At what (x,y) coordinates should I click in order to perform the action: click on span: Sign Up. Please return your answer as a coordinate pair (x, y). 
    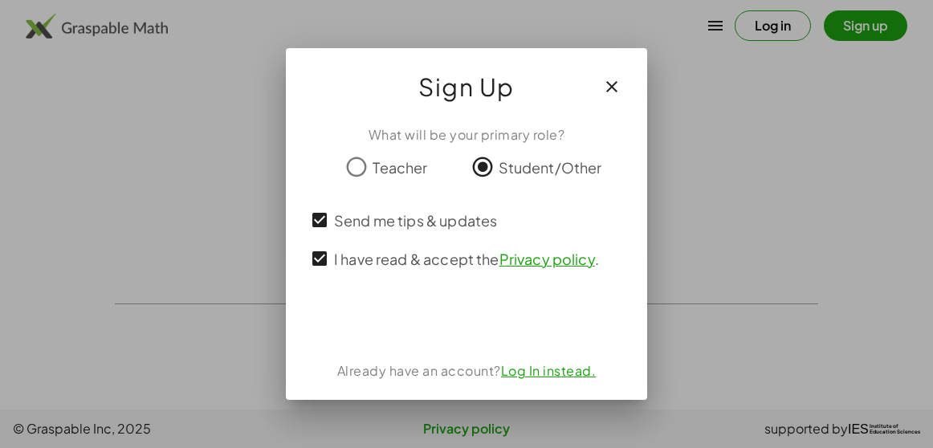
    Looking at the image, I should click on (467, 87).